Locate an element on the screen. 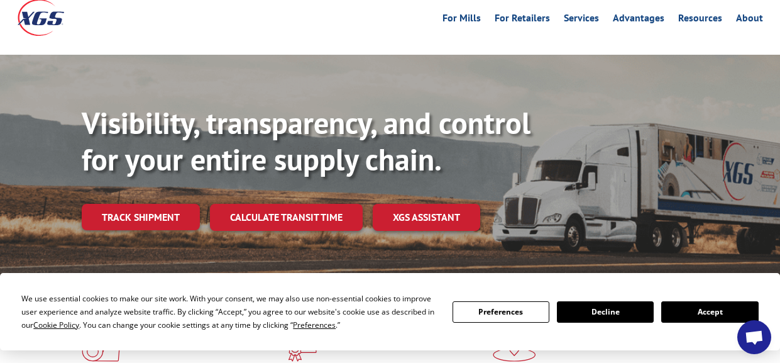 The image size is (780, 363). button: Preferences is located at coordinates (501, 312).